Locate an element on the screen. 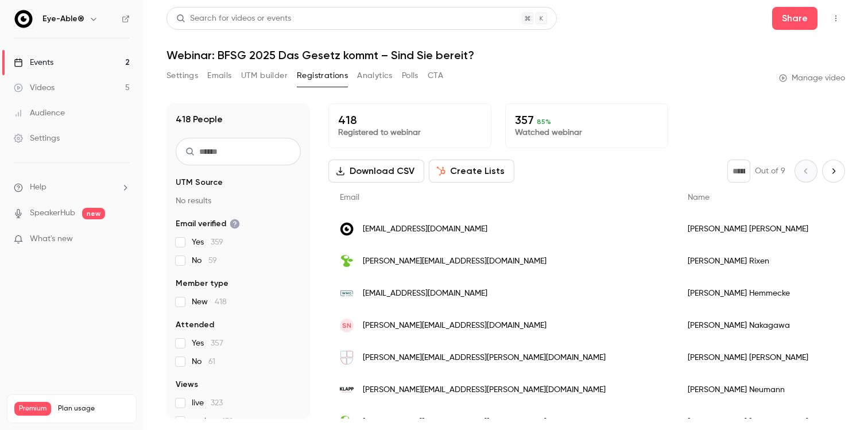 The width and height of the screenshot is (868, 430). h1: Webinar: BFSG 2025 Das Gesetz kommt – Sind Sie bereit? is located at coordinates (506, 55).